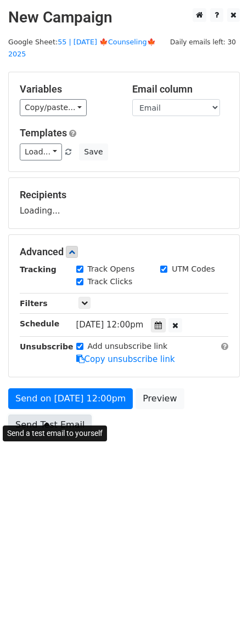  I want to click on strong: Unsubscribe, so click(46, 347).